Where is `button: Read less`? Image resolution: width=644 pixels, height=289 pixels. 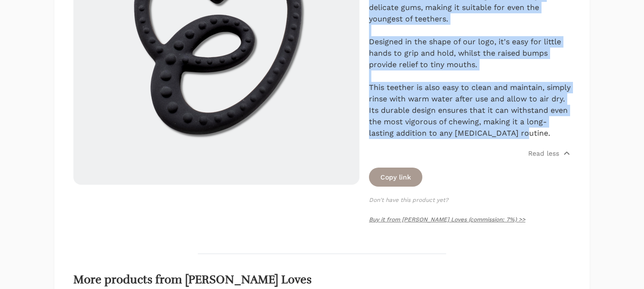
button: Read less is located at coordinates (549, 153).